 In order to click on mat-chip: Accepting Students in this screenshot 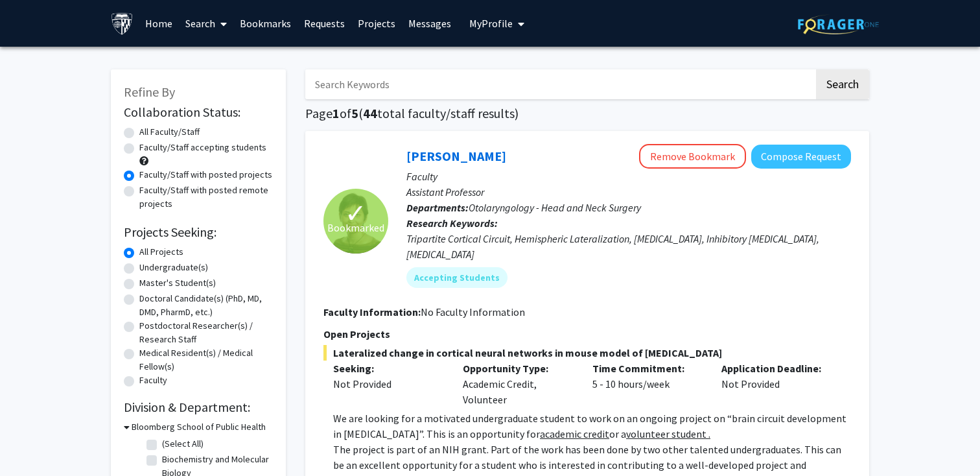, I will do `click(457, 278)`.